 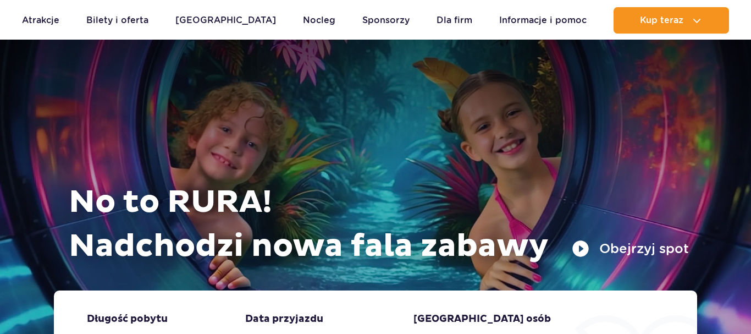 What do you see at coordinates (117, 20) in the screenshot?
I see `a: Bilety i oferta` at bounding box center [117, 20].